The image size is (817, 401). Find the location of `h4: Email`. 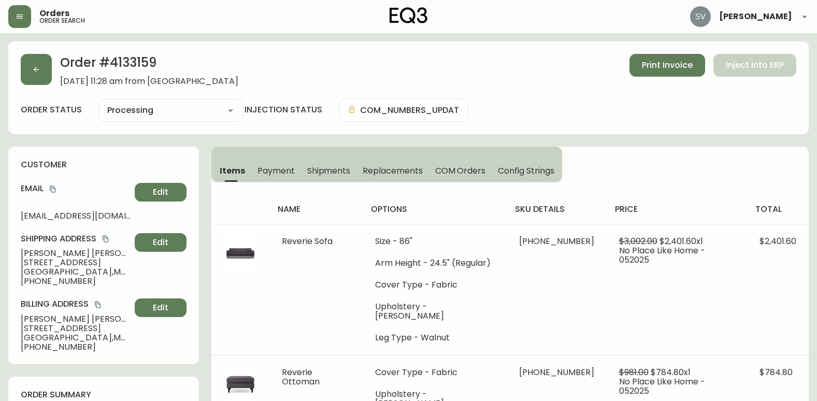

h4: Email is located at coordinates (76, 189).